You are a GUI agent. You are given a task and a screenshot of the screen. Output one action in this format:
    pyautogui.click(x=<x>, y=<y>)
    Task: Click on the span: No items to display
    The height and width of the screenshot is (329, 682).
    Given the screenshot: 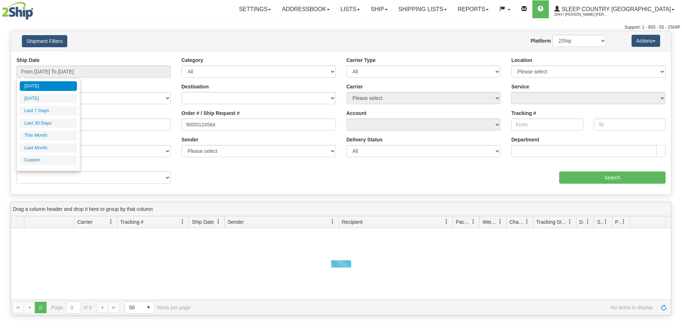 What is the action you would take?
    pyautogui.click(x=427, y=308)
    